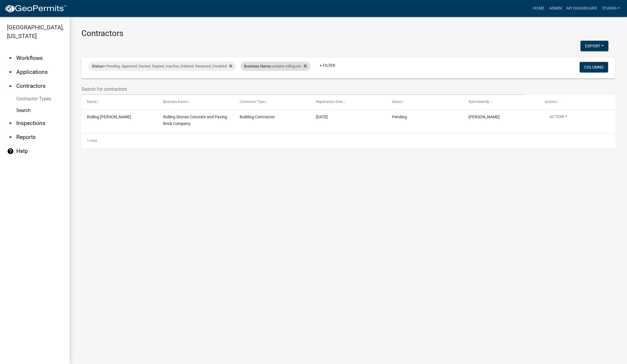 The height and width of the screenshot is (364, 627). Describe the element at coordinates (399, 117) in the screenshot. I see `span: Pending` at that location.